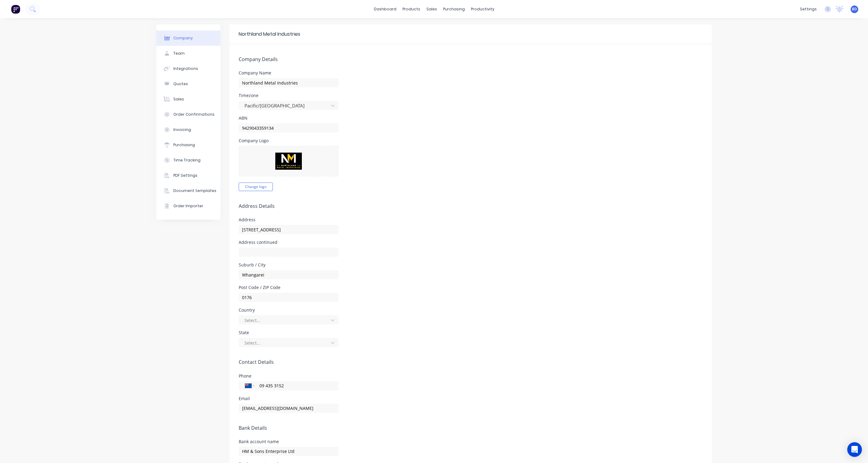 This screenshot has height=463, width=868. I want to click on button: Company, so click(188, 39).